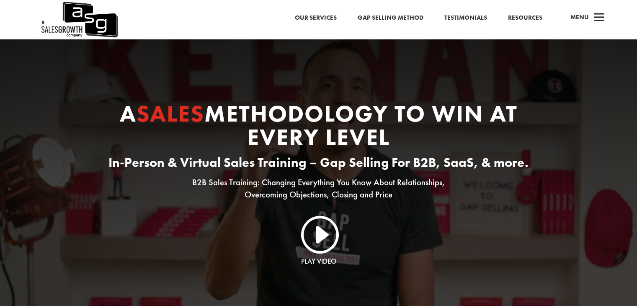 This screenshot has height=306, width=637. What do you see at coordinates (466, 18) in the screenshot?
I see `a: Testimonials` at bounding box center [466, 18].